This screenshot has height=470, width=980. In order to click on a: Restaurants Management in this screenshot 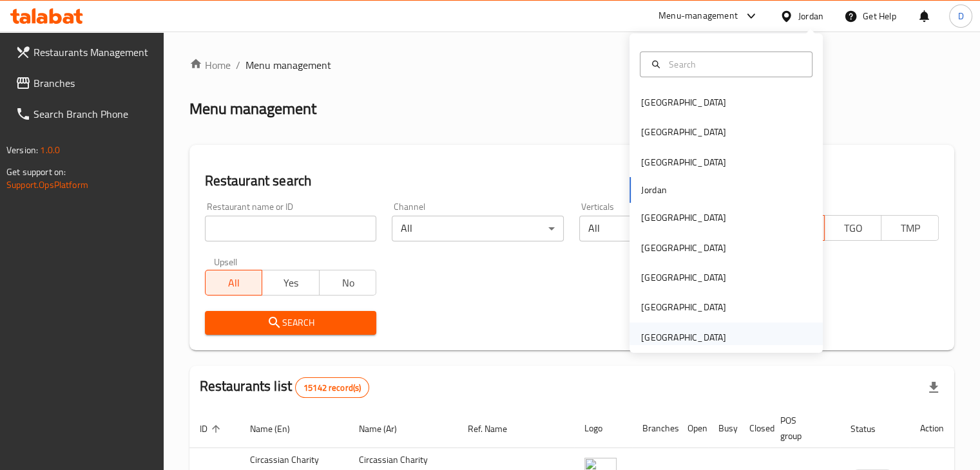, I will do `click(84, 52)`.